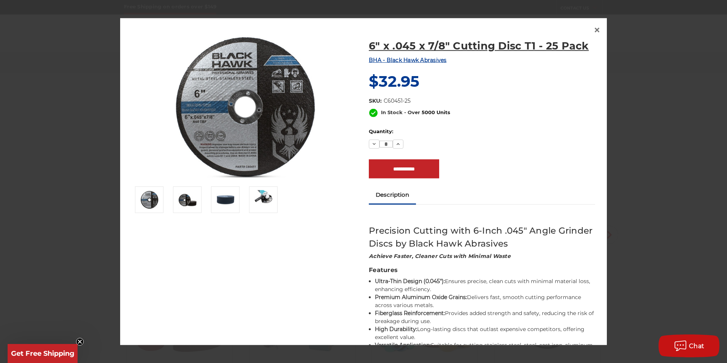  What do you see at coordinates (481, 236) in the screenshot?
I see `h2: Precision Cutting with 6-Inch .045" Angle Grinder Discs by Black Hawk Abrasives` at bounding box center [481, 236].